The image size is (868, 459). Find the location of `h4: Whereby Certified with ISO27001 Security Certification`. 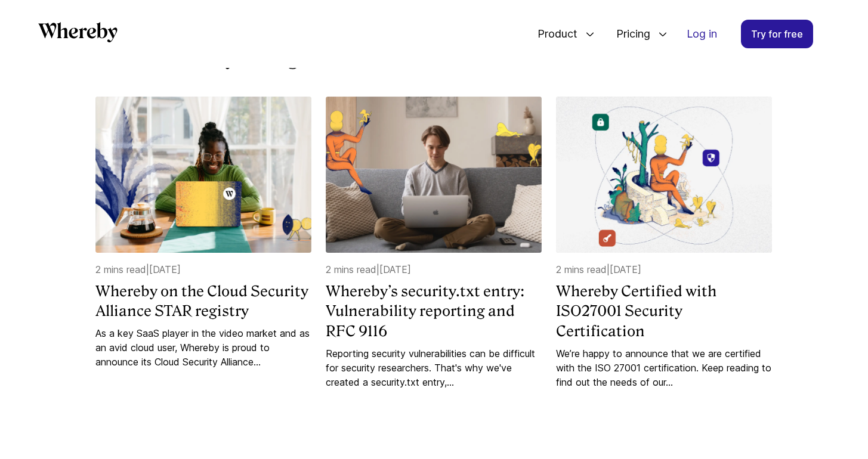

h4: Whereby Certified with ISO27001 Security Certification is located at coordinates (664, 311).